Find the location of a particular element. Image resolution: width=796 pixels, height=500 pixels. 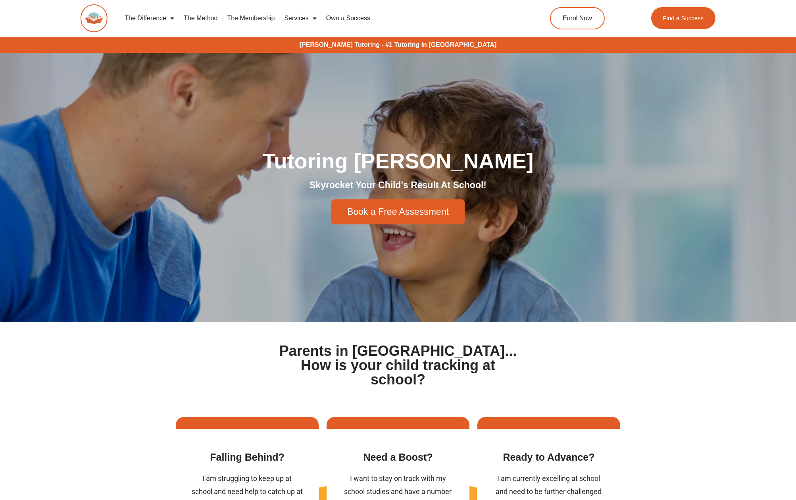

a: Book a Free Assessment is located at coordinates (398, 212).